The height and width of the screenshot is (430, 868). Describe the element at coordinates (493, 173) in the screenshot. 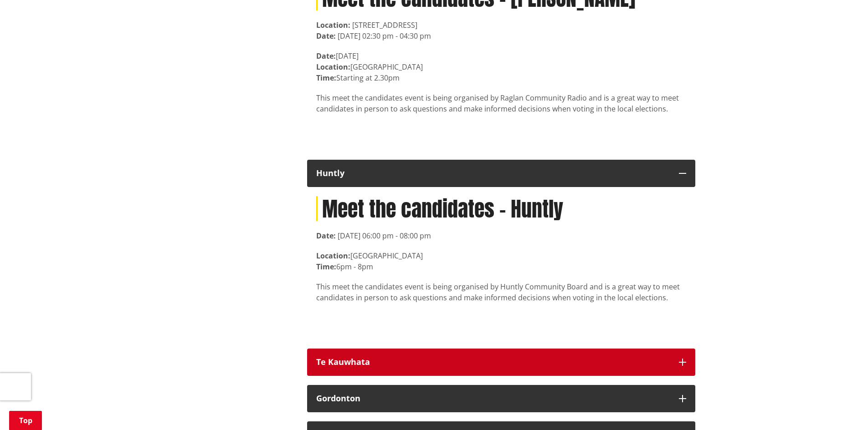

I see `div: Huntly` at that location.